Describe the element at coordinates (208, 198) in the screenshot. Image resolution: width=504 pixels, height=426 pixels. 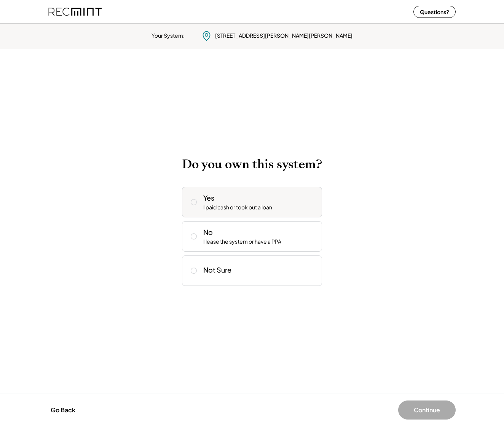
I see `div: Yes` at that location.